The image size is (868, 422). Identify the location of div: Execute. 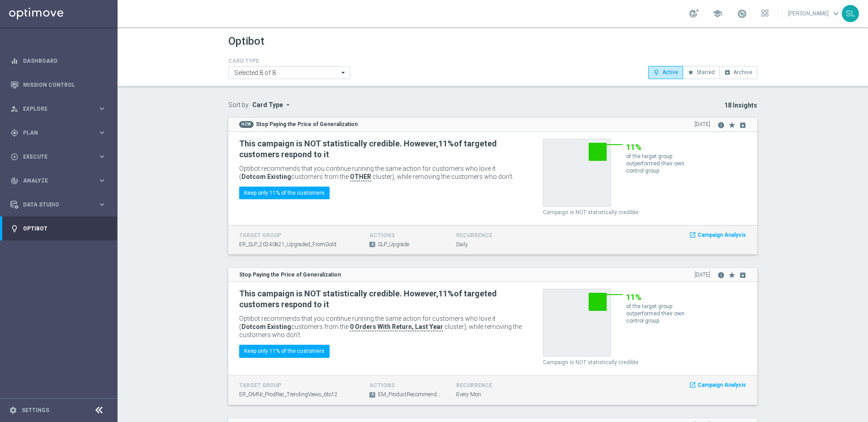
(54, 157).